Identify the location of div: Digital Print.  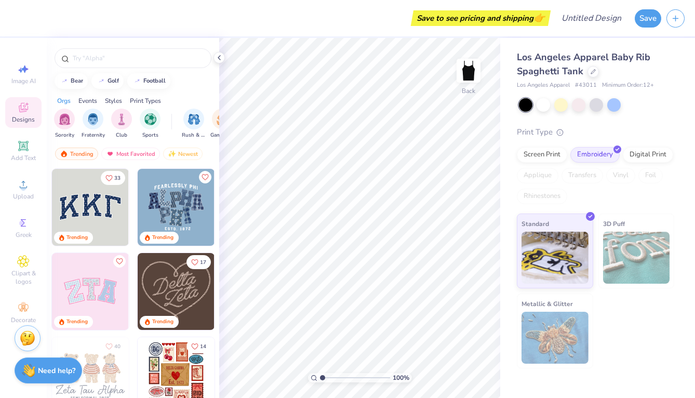
(648, 155).